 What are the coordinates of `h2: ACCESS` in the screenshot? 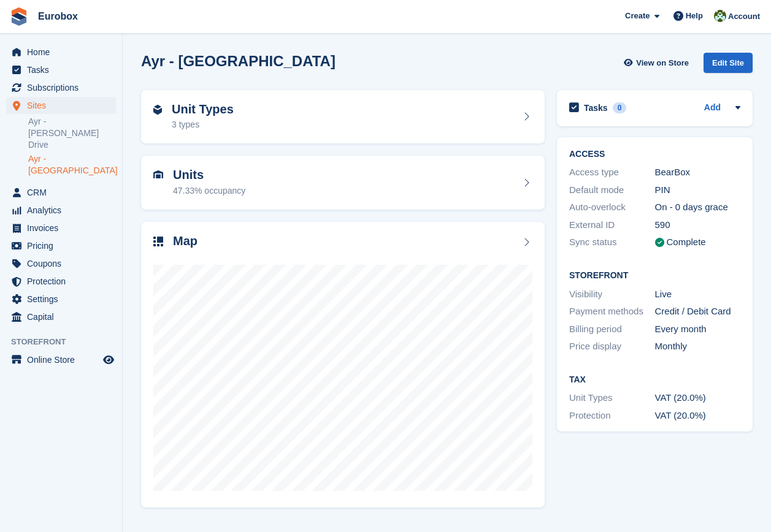 It's located at (654, 154).